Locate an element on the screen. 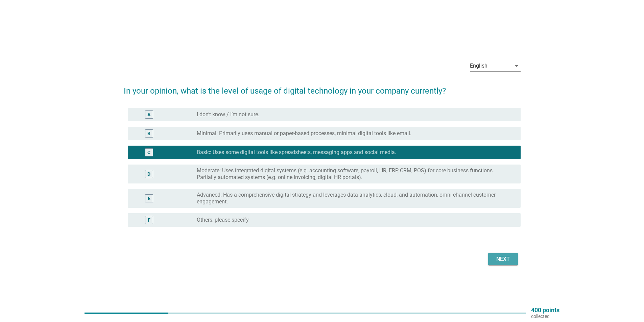  h2: In your opinion, what is the level of usage of digital technology in your company currently? is located at coordinates (322, 88).